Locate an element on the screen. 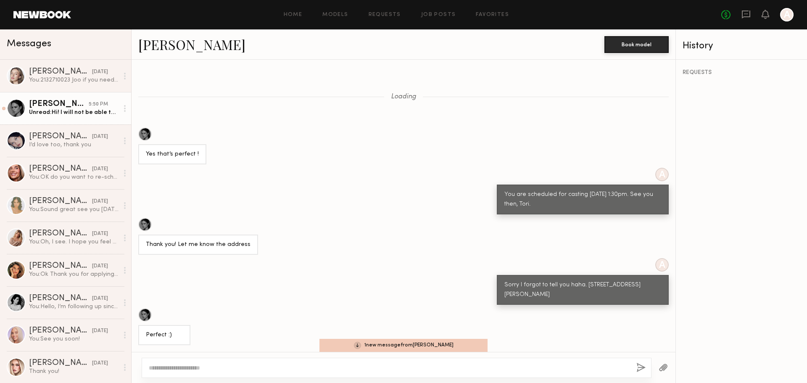 This screenshot has height=383, width=807. div: Thank you! Let me know the address is located at coordinates (198, 245).